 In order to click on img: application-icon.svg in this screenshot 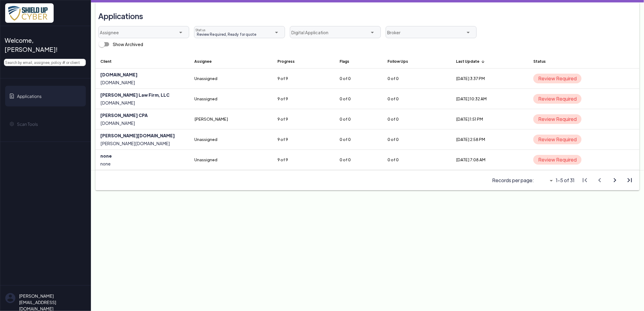, I will do `click(12, 96)`.